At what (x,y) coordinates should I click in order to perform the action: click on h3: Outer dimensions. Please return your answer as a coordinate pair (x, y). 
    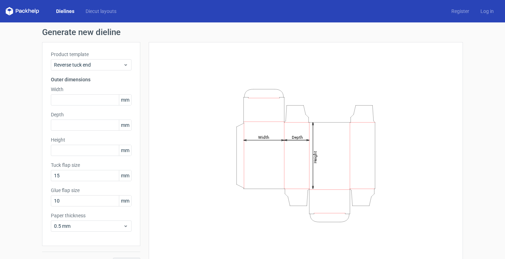
    Looking at the image, I should click on (91, 80).